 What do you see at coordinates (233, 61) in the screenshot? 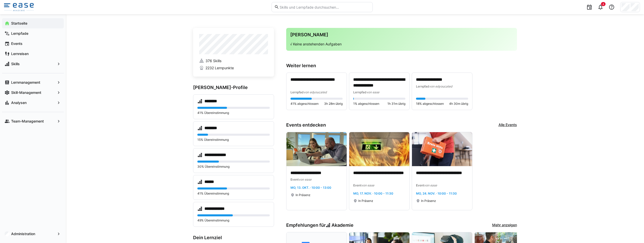
I see `a: 376 Skills` at bounding box center [233, 61].